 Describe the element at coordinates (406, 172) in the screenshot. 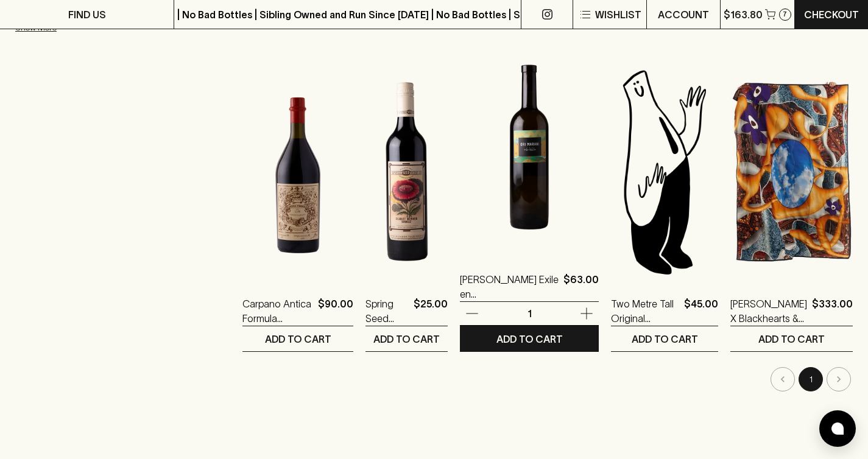

I see `img: Spring Seed Runner Shiraz 2022` at that location.